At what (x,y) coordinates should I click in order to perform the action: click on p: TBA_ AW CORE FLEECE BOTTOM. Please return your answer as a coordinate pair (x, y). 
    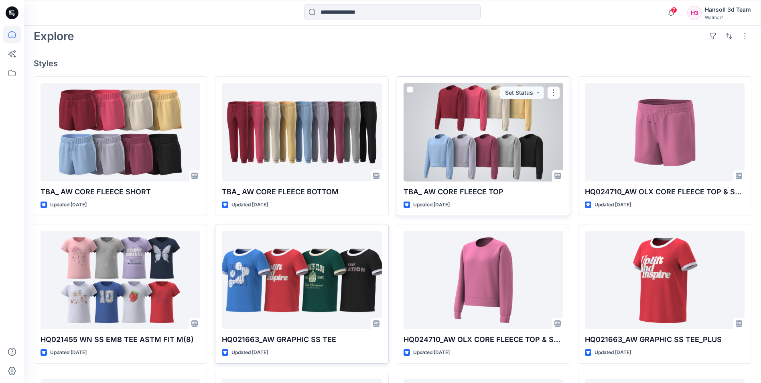
    Looking at the image, I should click on (302, 192).